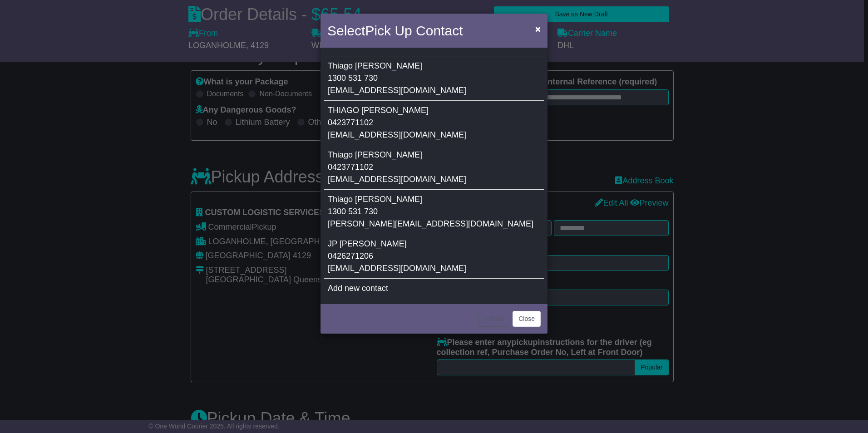 The height and width of the screenshot is (433, 868). What do you see at coordinates (332, 244) in the screenshot?
I see `span: JP` at bounding box center [332, 244].